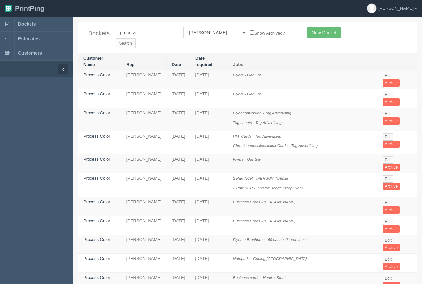  What do you see at coordinates (27, 24) in the screenshot?
I see `span: Dockets` at bounding box center [27, 24].